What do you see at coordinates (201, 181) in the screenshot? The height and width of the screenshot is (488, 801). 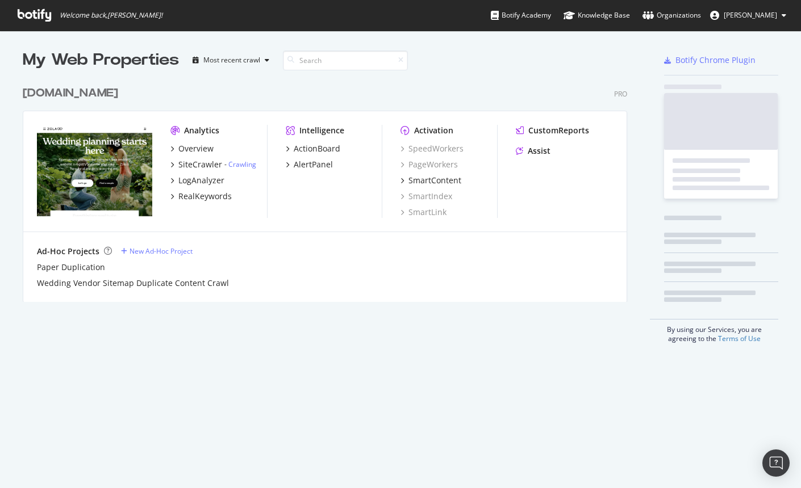 I see `div: LogAnalyzer` at bounding box center [201, 181].